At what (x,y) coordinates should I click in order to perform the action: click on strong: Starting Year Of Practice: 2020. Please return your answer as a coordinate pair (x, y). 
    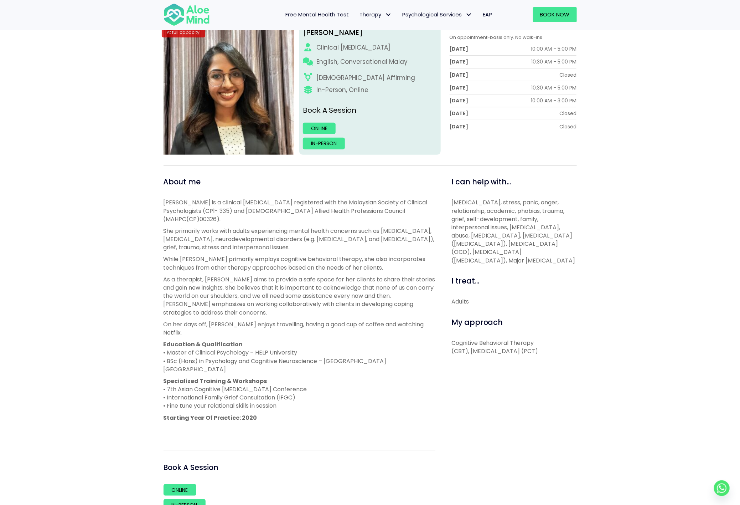
    Looking at the image, I should click on (210, 417).